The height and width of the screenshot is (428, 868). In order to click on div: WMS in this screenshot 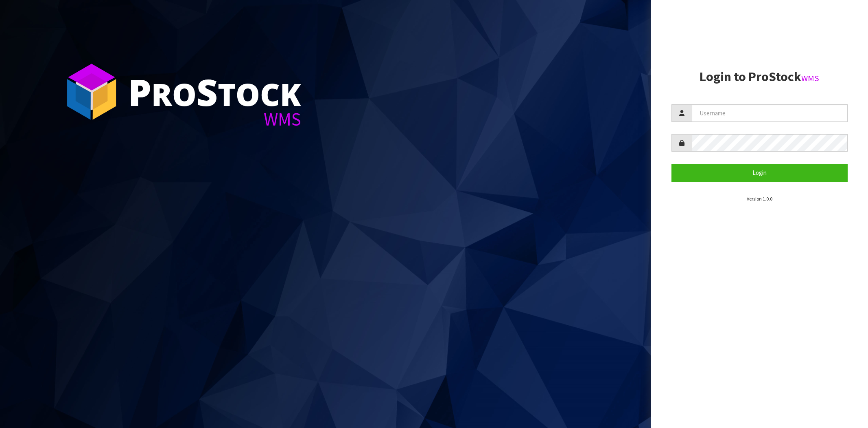, I will do `click(214, 119)`.